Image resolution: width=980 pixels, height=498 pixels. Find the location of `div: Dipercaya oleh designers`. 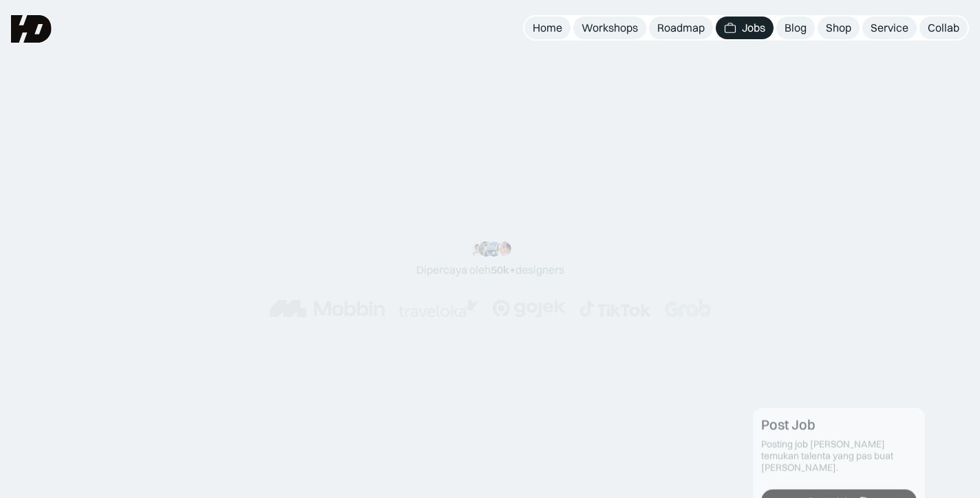

div: Dipercaya oleh designers is located at coordinates (490, 269).